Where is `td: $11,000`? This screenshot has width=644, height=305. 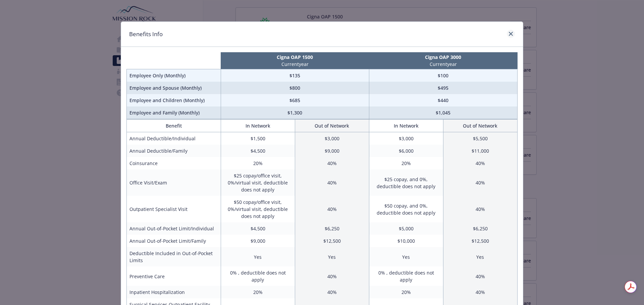 td: $11,000 is located at coordinates (480, 150).